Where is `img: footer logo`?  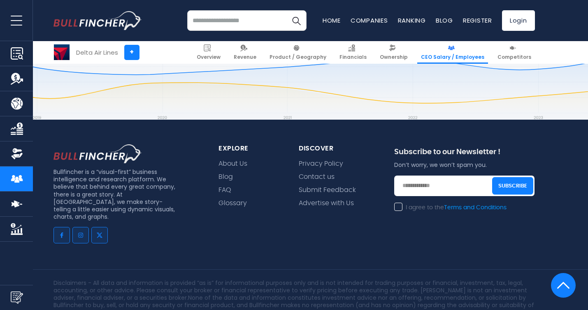 img: footer logo is located at coordinates (97, 154).